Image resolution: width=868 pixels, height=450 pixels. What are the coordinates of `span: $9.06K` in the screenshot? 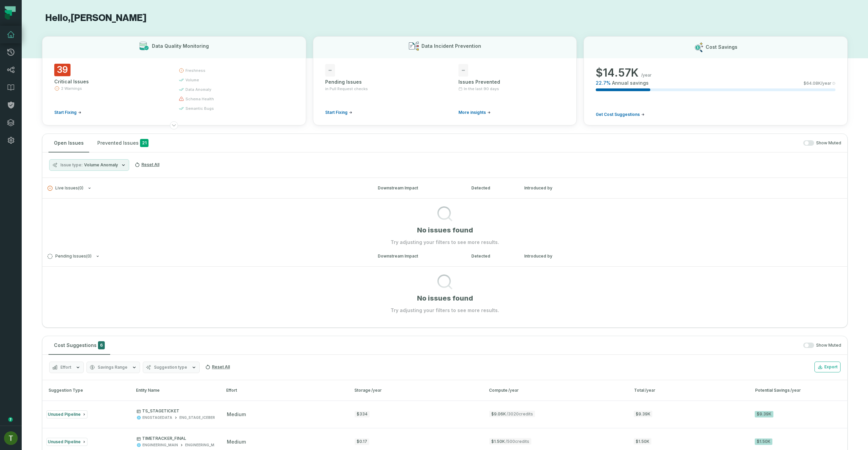 It's located at (512, 414).